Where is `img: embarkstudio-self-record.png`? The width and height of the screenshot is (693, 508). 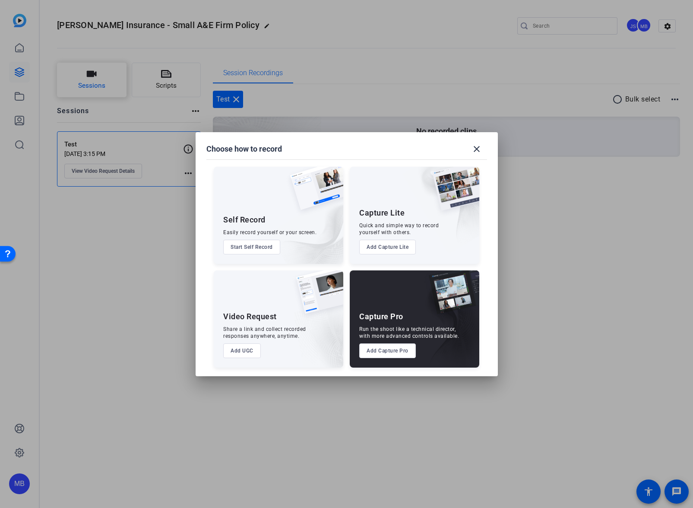
img: embarkstudio-self-record.png is located at coordinates (306, 225).